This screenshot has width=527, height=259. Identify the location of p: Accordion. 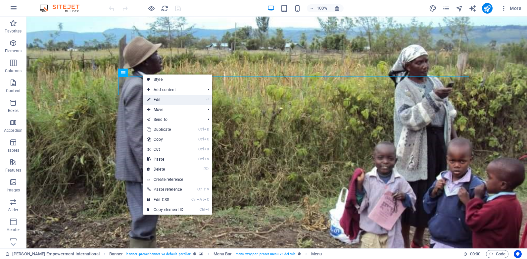
(13, 130).